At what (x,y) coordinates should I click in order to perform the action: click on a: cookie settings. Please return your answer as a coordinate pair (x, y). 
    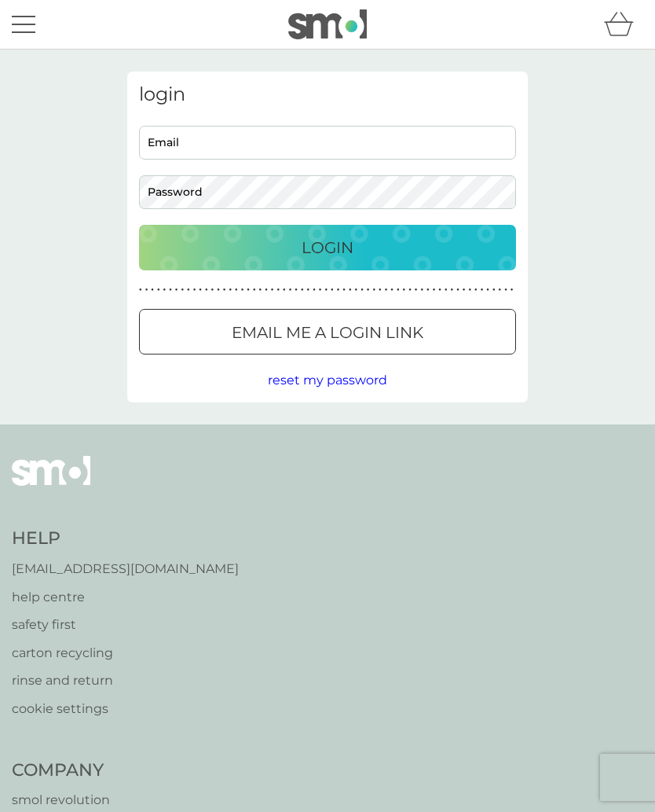
    Looking at the image, I should click on (125, 708).